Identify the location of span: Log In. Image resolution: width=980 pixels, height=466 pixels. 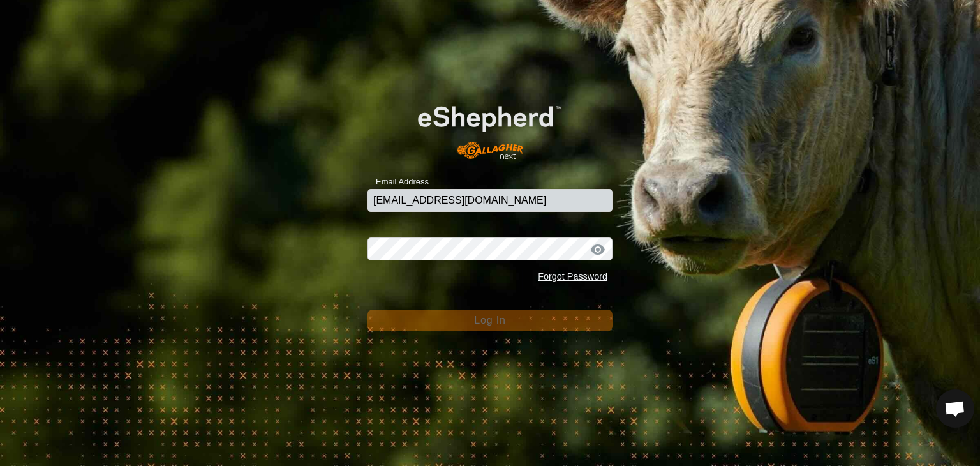
(490, 319).